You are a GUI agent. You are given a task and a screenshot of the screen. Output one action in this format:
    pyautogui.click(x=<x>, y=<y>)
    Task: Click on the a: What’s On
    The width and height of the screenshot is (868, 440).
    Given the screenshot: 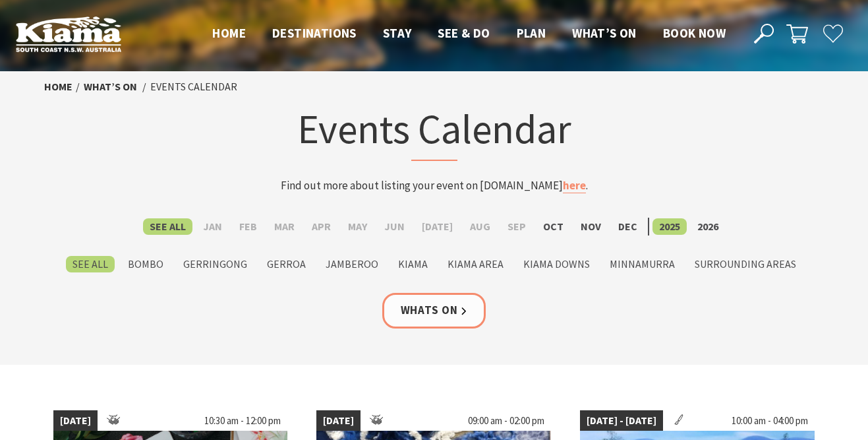 What is the action you would take?
    pyautogui.click(x=110, y=86)
    